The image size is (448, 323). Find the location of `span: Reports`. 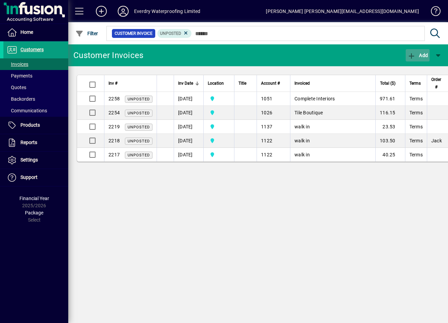

span: Reports is located at coordinates (29, 142).